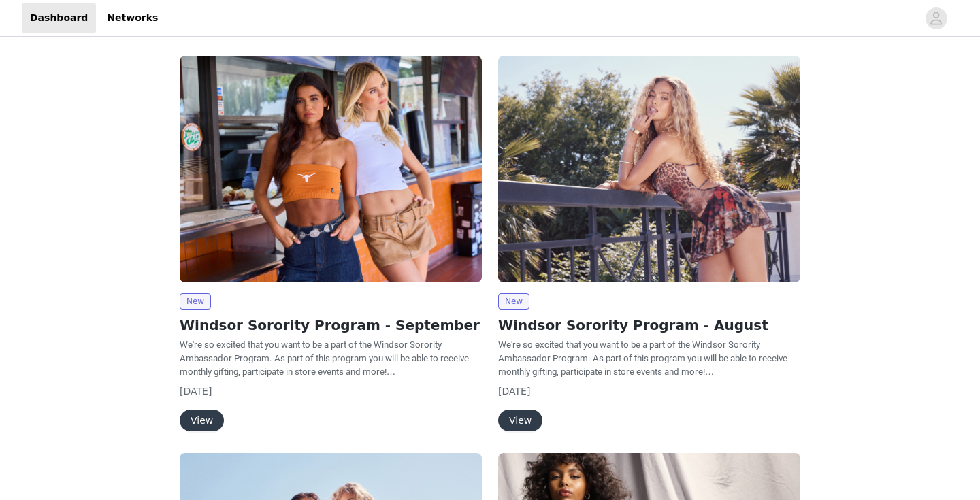 This screenshot has height=500, width=980. What do you see at coordinates (59, 17) in the screenshot?
I see `a: Dashboard` at bounding box center [59, 17].